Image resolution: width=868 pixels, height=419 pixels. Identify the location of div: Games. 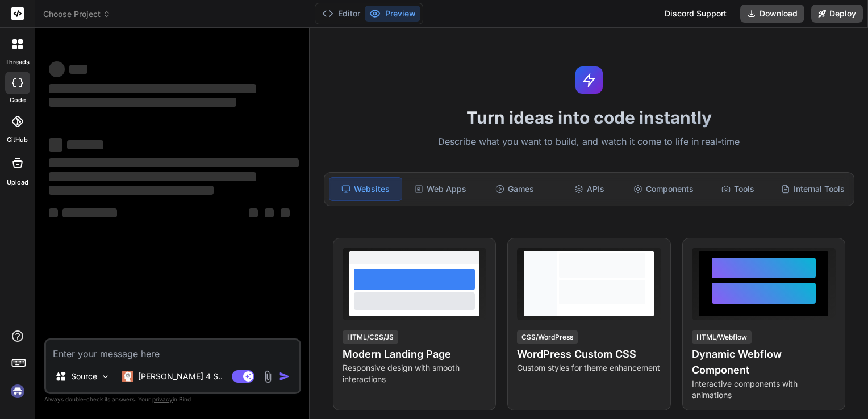
(514, 189).